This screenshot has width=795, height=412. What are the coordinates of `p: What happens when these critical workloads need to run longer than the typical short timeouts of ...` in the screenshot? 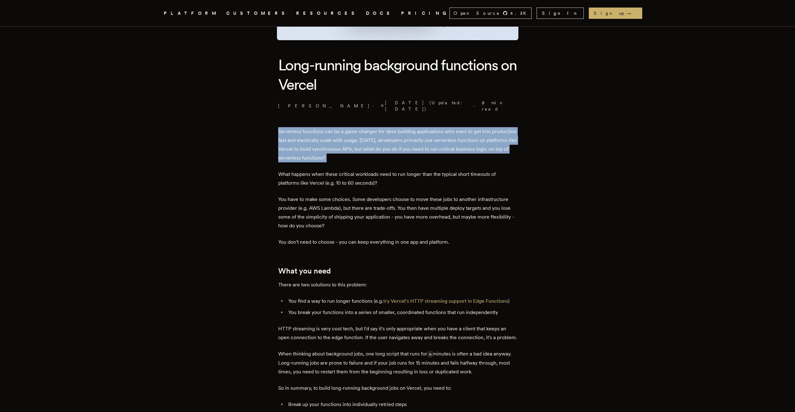 It's located at (398, 179).